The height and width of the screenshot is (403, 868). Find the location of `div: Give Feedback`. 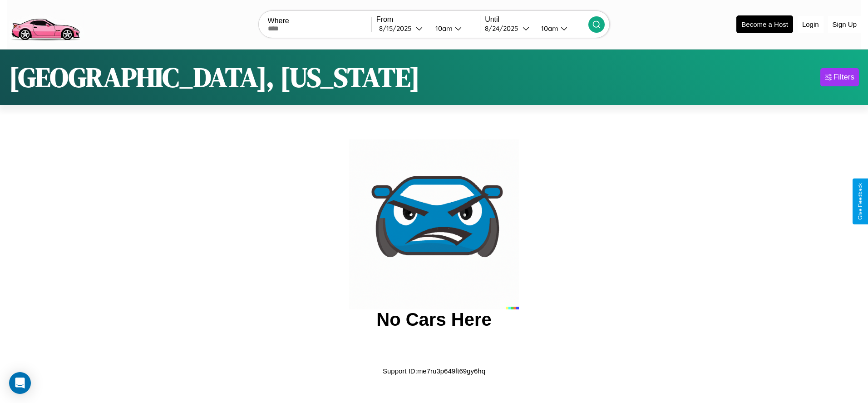

div: Give Feedback is located at coordinates (860, 201).